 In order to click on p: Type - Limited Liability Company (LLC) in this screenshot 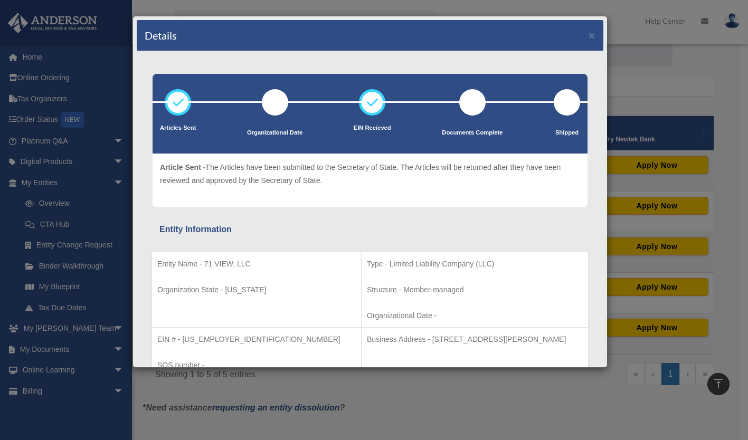, I will do `click(474, 264)`.